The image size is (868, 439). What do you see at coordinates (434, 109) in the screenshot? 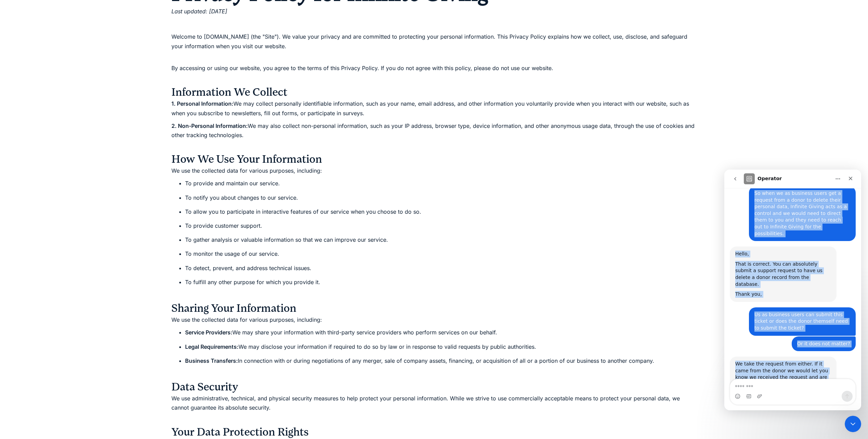
I see `p: We may collect personally identifiable information, such as your name, email address, and other i...` at bounding box center [434, 109].